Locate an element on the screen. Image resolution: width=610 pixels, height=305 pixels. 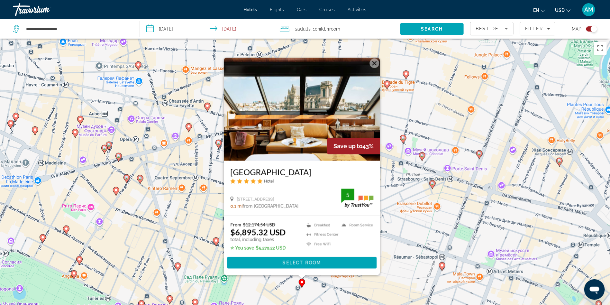
li: Room Service is located at coordinates (356, 225).